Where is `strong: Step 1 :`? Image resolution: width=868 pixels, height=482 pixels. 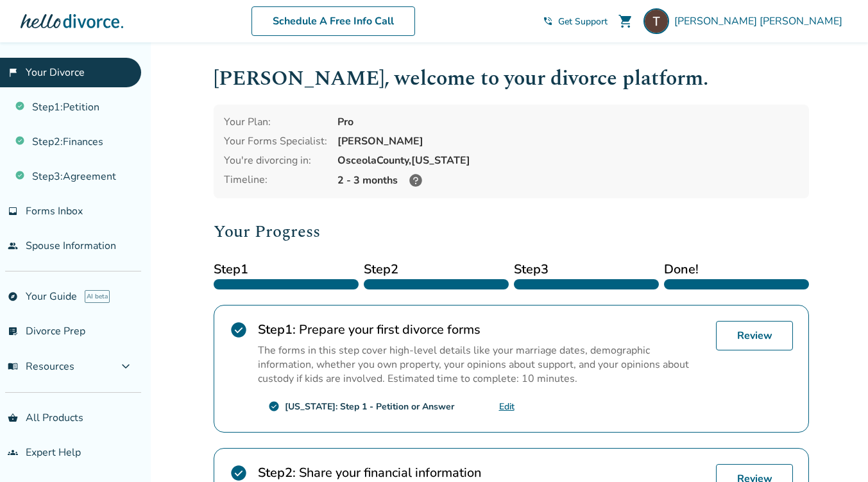 strong: Step 1 : is located at coordinates (276, 329).